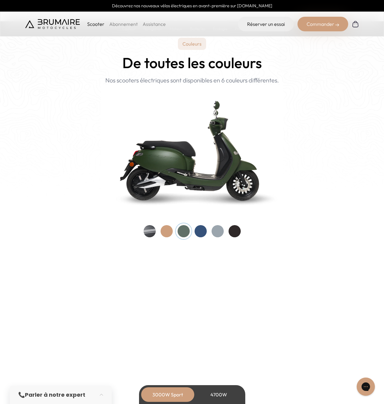  Describe the element at coordinates (266, 24) in the screenshot. I see `a: Réserver un essai` at that location.